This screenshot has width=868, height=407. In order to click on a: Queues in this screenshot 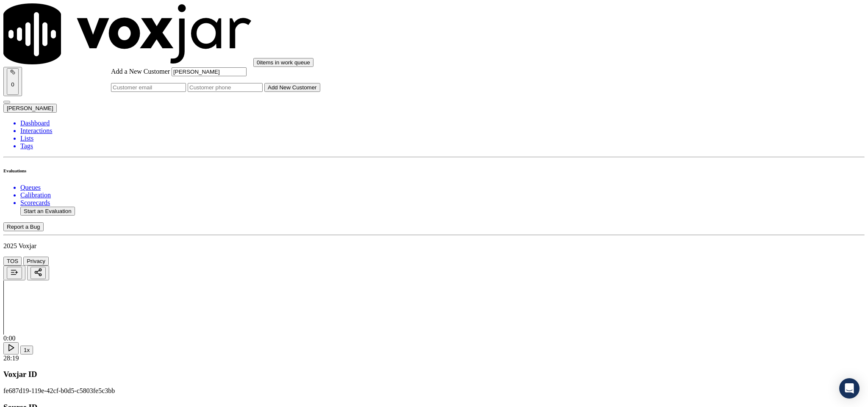, I will do `click(442, 188)`.